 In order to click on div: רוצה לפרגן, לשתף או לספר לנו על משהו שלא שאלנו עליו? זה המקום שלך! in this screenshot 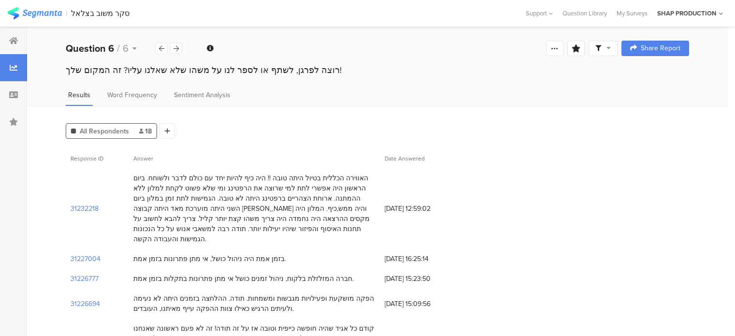, I will do `click(378, 70)`.